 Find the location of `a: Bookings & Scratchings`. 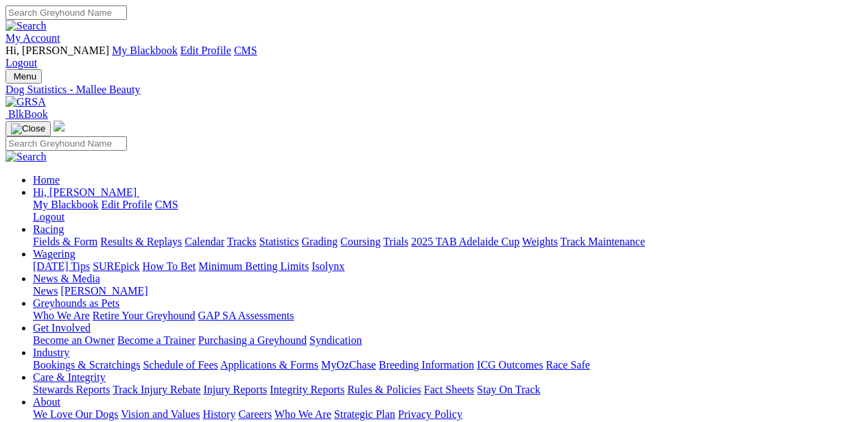

a: Bookings & Scratchings is located at coordinates (86, 365).